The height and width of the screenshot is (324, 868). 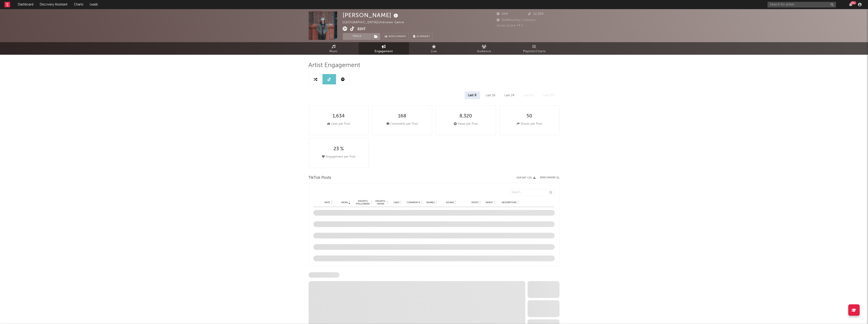 What do you see at coordinates (484, 48) in the screenshot?
I see `a: Audience` at bounding box center [484, 48].